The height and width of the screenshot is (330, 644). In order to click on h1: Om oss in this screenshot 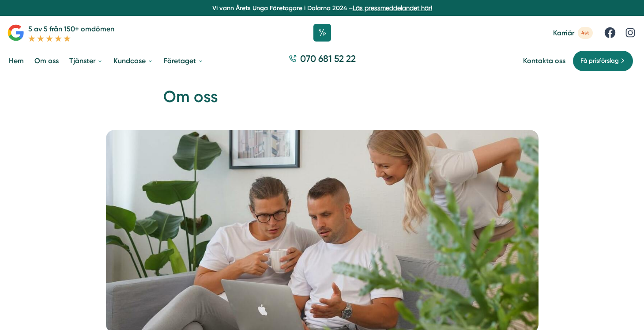, I will do `click(322, 100)`.